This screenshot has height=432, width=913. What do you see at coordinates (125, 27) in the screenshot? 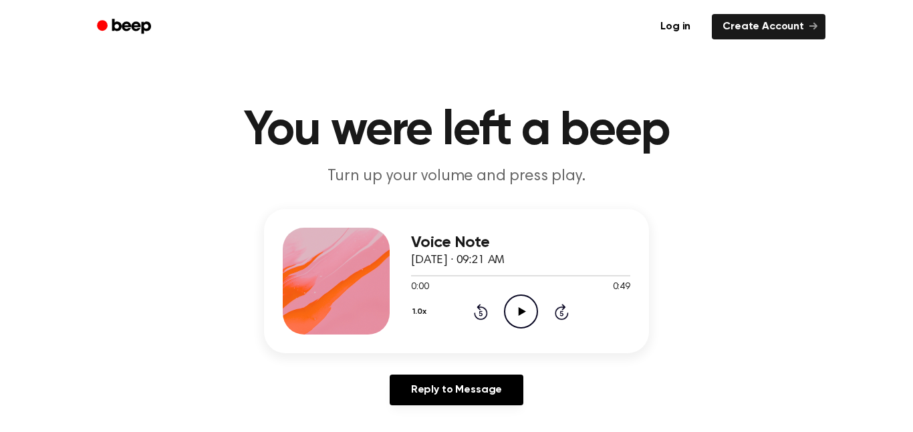
I see `a: Beep` at bounding box center [125, 27].